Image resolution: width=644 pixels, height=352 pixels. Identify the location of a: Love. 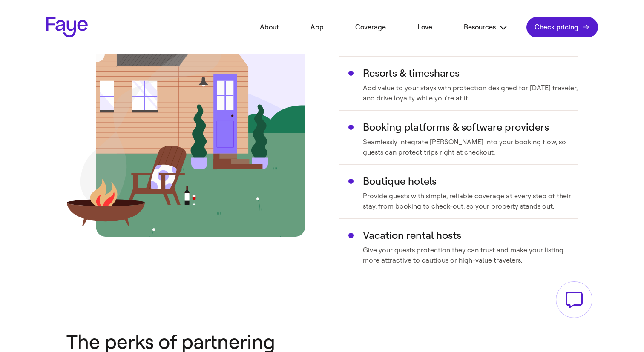
(425, 27).